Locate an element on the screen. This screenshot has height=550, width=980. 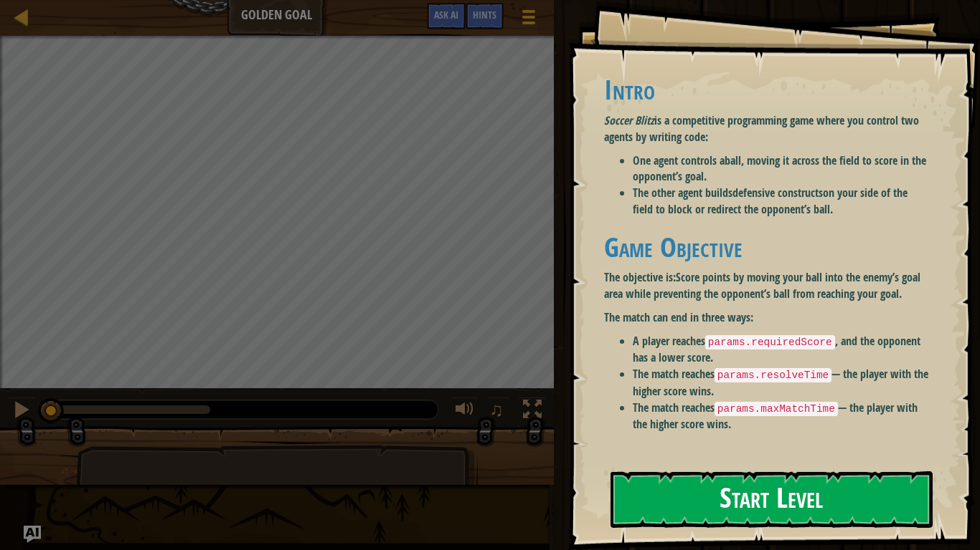
strong: ball is located at coordinates (732, 160).